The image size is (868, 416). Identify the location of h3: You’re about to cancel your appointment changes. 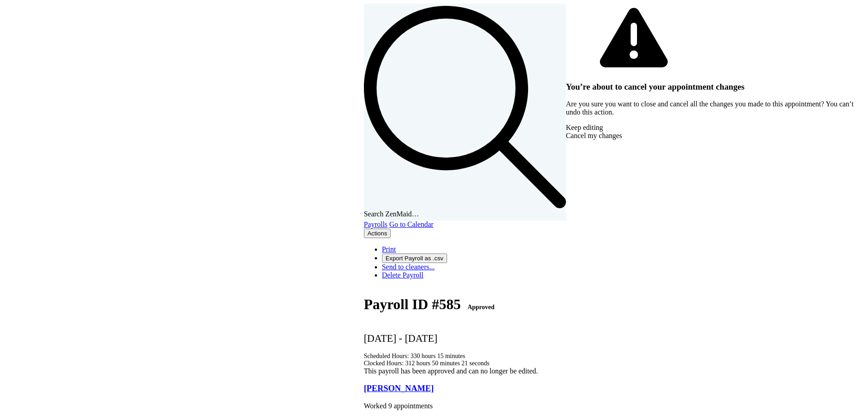
(715, 87).